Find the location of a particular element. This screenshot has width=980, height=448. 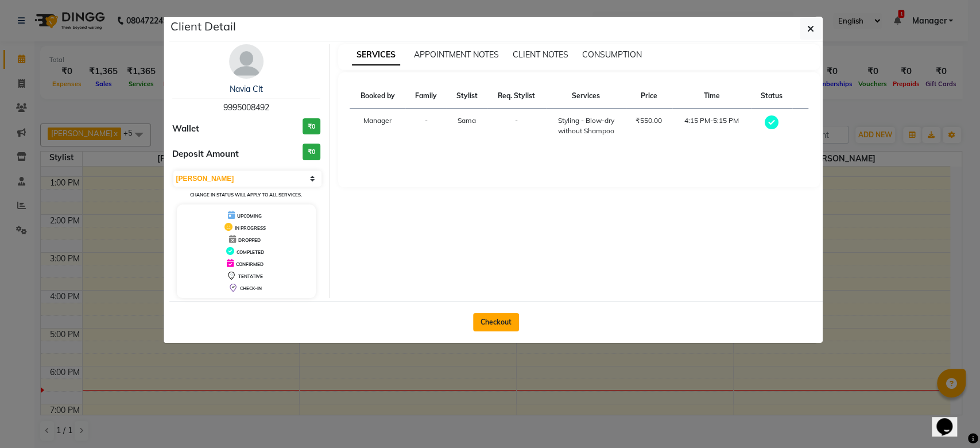

th: Price is located at coordinates (649, 96).